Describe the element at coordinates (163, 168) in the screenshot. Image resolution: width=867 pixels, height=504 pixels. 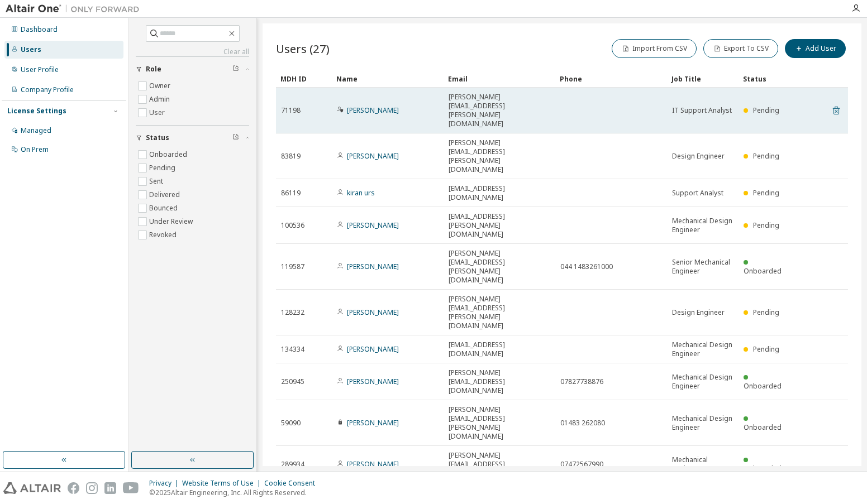
I see `label: Pending` at that location.